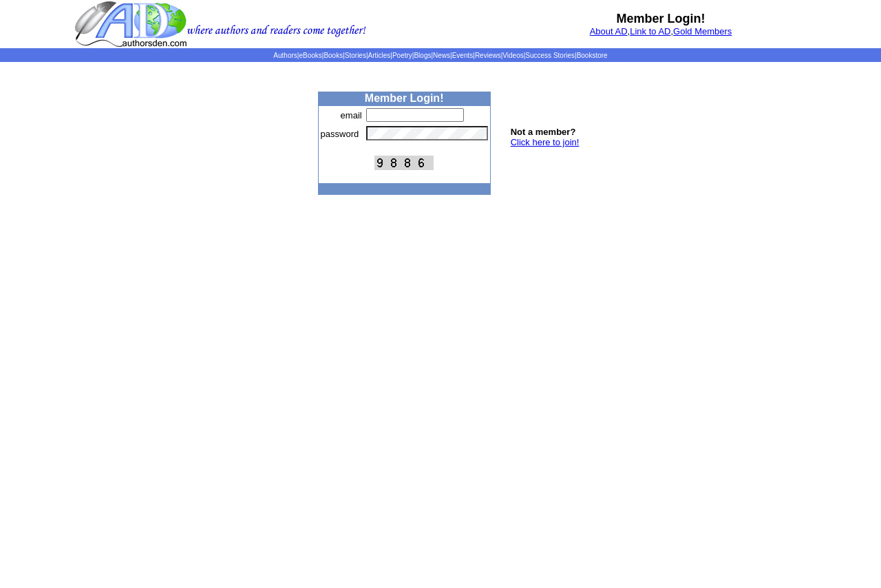 This screenshot has width=881, height=588. What do you see at coordinates (405, 163) in the screenshot?
I see `img: This Is CAPTCHA Image` at bounding box center [405, 163].